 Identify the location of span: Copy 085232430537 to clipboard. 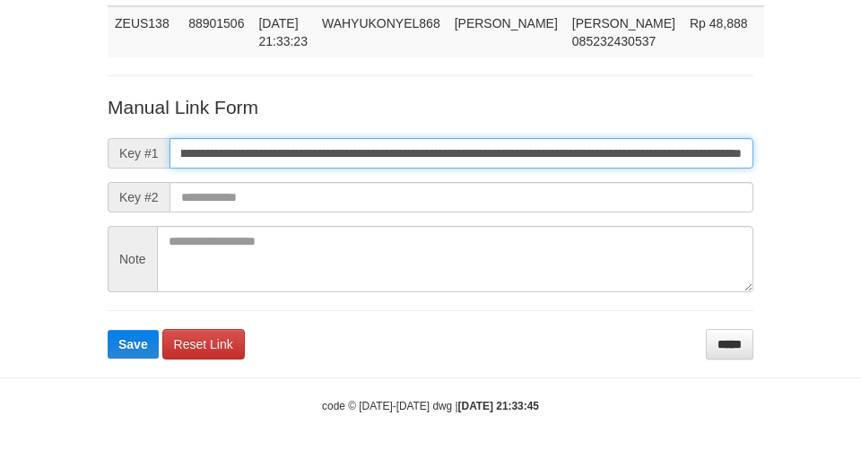
(613, 41).